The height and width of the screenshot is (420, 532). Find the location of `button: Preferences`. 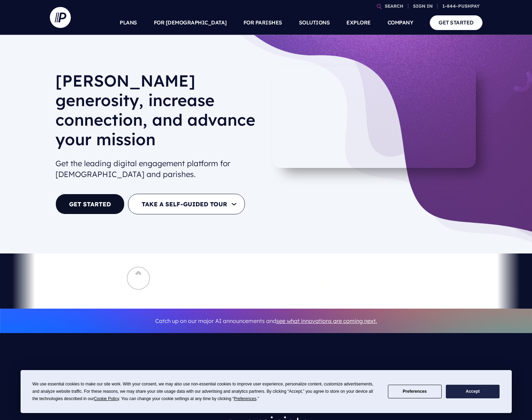

button: Preferences is located at coordinates (415, 391).